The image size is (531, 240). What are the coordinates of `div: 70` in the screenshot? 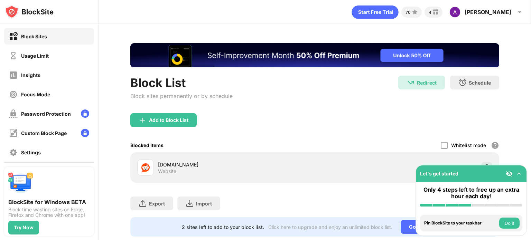 It's located at (408, 12).